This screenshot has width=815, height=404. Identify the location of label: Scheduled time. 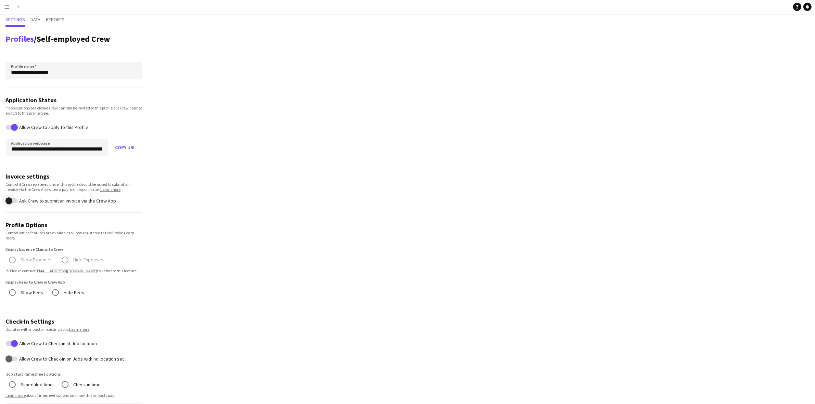
(36, 385).